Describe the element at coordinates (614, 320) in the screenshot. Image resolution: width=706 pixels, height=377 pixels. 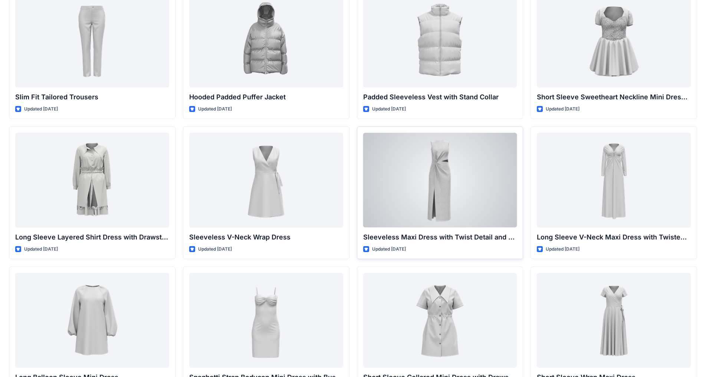
I see `a: Short Sleeve Wrap Maxi Dress` at that location.